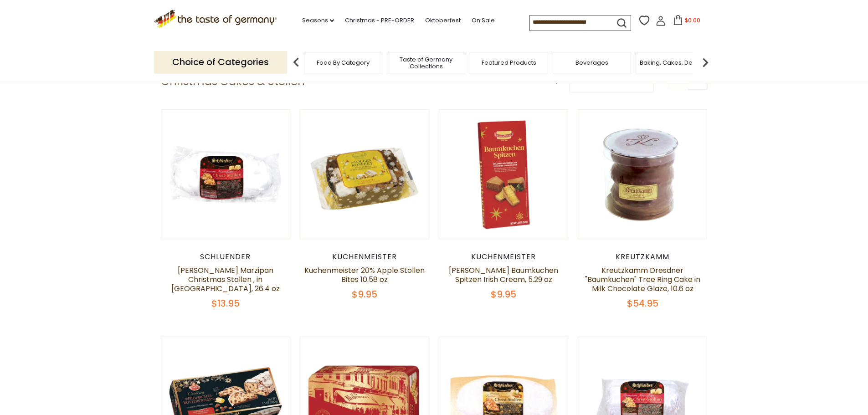 The image size is (868, 415). Describe the element at coordinates (643, 279) in the screenshot. I see `a: Kreutzkamm Dresdner "Baumkuchen" Tree Ring Cake in Milk Chocolate Glaze, 10.6 oz` at that location.